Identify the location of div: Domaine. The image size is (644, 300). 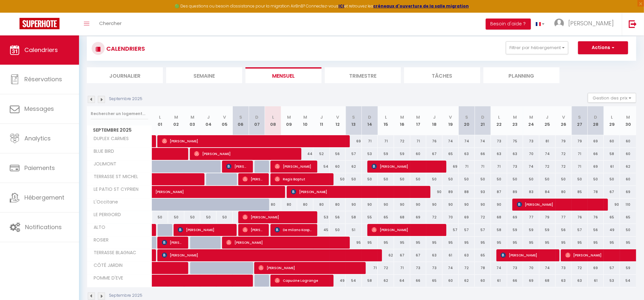
(41, 40).